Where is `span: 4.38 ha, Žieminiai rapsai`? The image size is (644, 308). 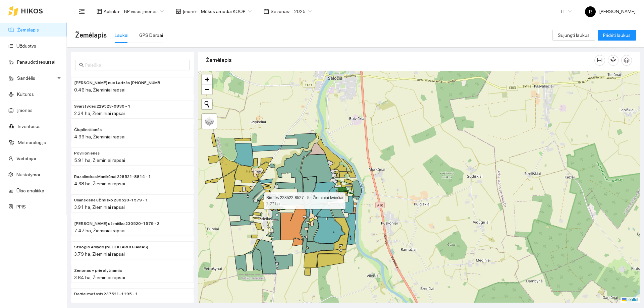
span: 4.38 ha, Žieminiai rapsai is located at coordinates (100, 184).